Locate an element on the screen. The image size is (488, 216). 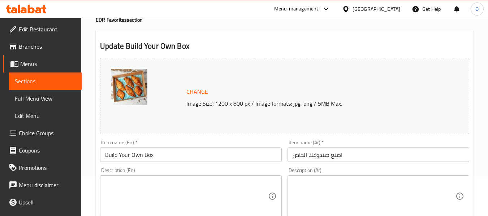
span: Menu disclaimer is located at coordinates (47, 185).